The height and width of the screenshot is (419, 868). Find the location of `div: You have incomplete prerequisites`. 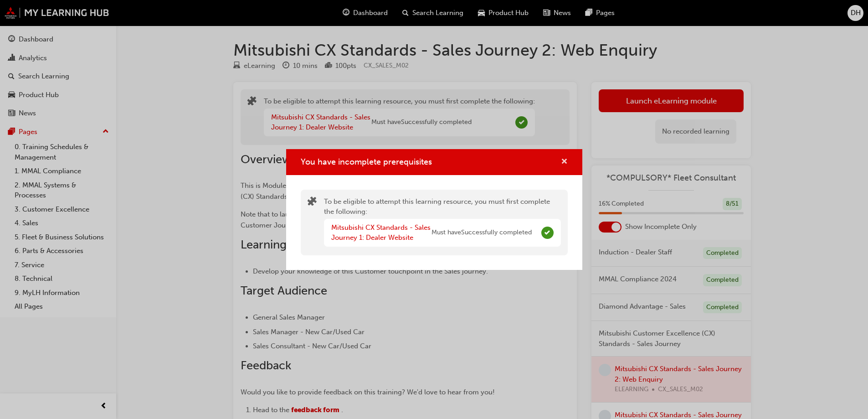

div: You have incomplete prerequisites is located at coordinates (434, 209).